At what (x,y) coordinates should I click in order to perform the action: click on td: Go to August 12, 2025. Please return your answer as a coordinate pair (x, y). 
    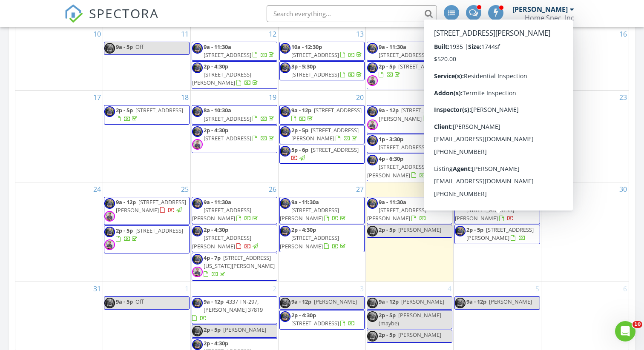
    Looking at the image, I should click on (234, 59).